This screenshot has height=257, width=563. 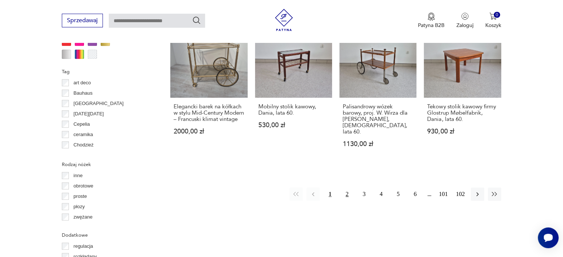 I want to click on p: 2000,00 zł, so click(x=209, y=132).